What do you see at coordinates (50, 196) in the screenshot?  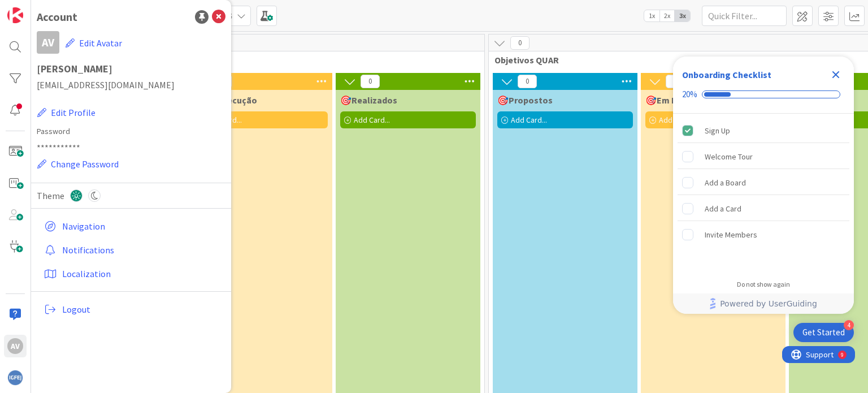 I see `span: Theme` at bounding box center [50, 196].